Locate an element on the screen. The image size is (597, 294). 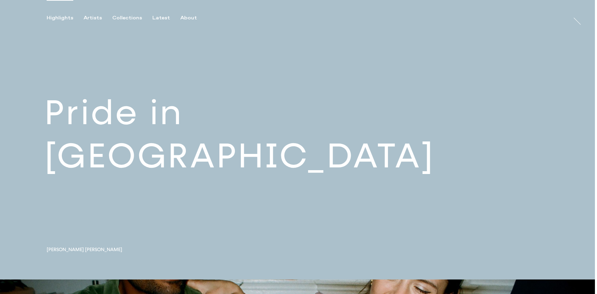
button: Latest is located at coordinates (166, 18).